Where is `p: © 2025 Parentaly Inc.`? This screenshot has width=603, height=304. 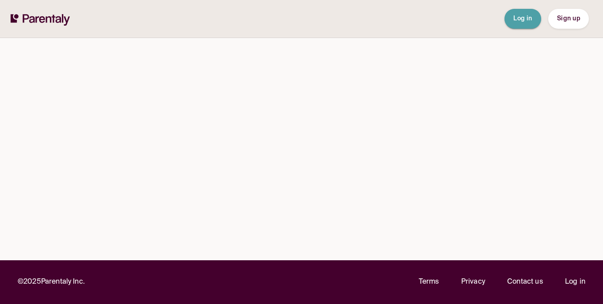 p: © 2025 Parentaly Inc. is located at coordinates (51, 282).